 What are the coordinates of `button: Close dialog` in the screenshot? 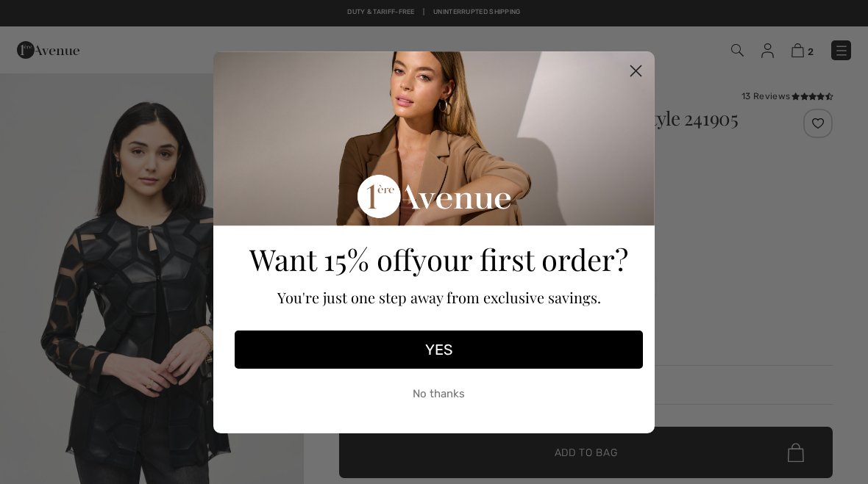 It's located at (635, 70).